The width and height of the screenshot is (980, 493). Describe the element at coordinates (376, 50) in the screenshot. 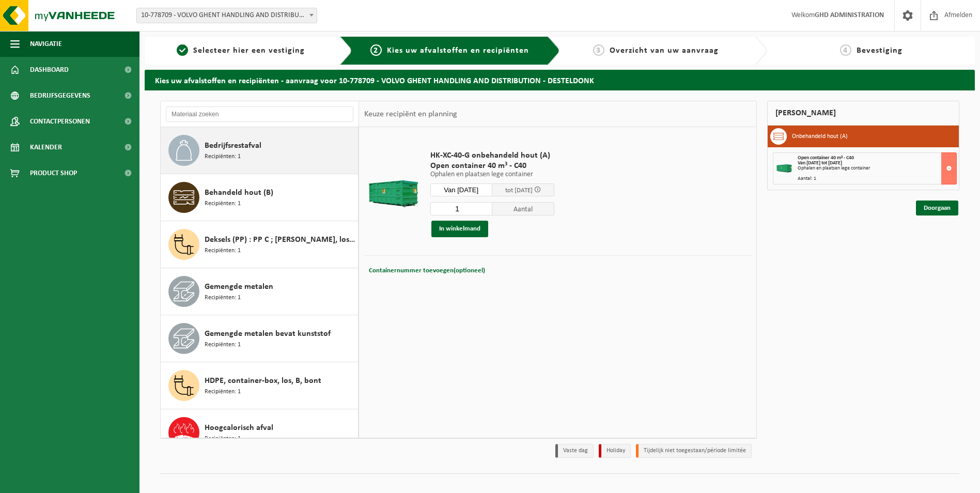

I see `span: 2` at that location.